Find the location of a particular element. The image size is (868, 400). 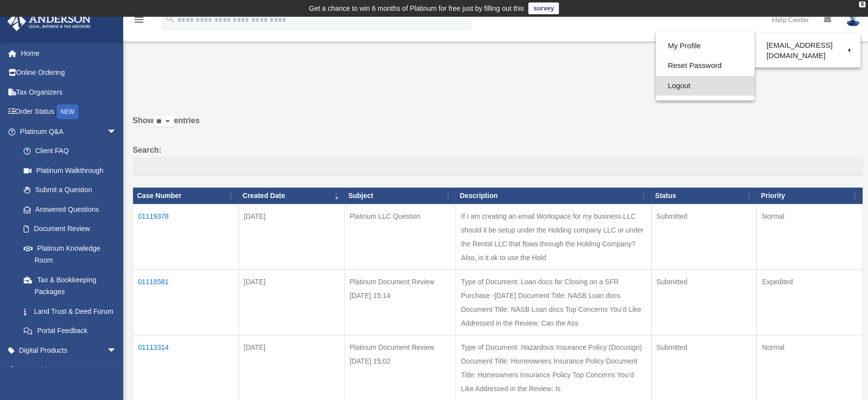

select: Showentries is located at coordinates (164, 122).